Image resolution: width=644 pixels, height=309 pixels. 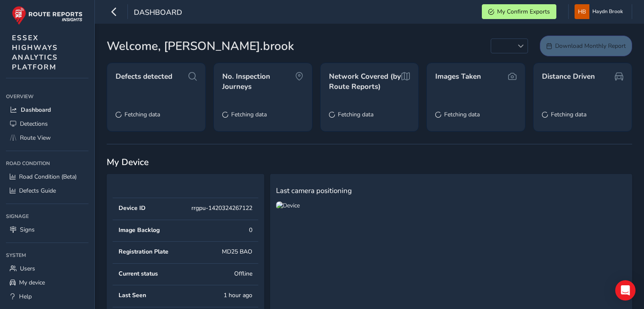 What do you see at coordinates (523, 11) in the screenshot?
I see `span: My Confirm Exports` at bounding box center [523, 11].